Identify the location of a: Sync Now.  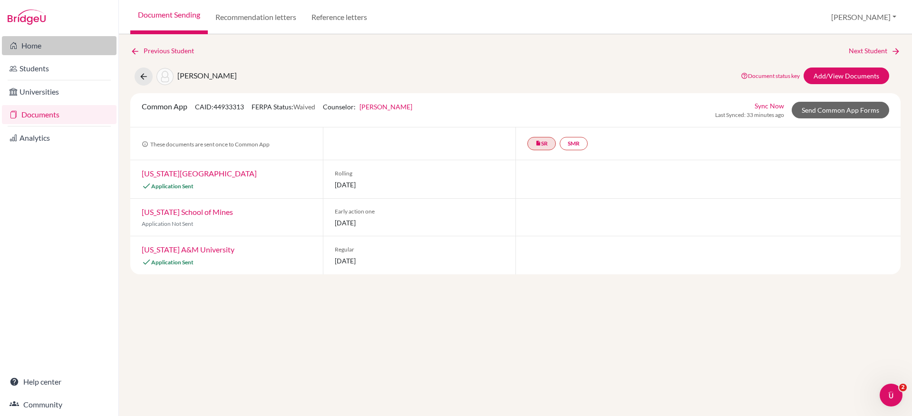
(769, 106).